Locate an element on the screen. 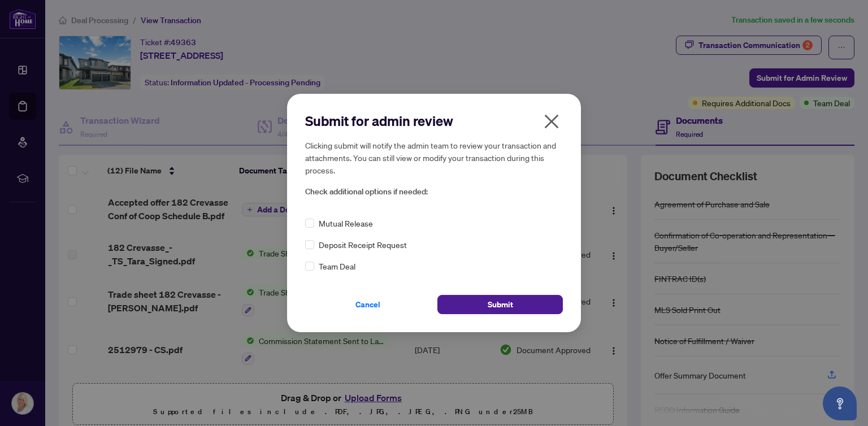 Image resolution: width=868 pixels, height=426 pixels. span: close is located at coordinates (551, 122).